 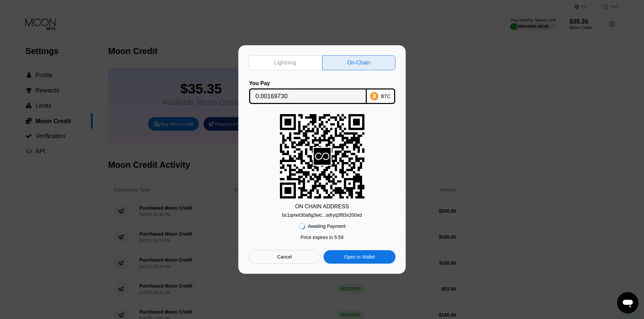 What do you see at coordinates (322, 92) in the screenshot?
I see `div: You PayBTC` at bounding box center [322, 92].